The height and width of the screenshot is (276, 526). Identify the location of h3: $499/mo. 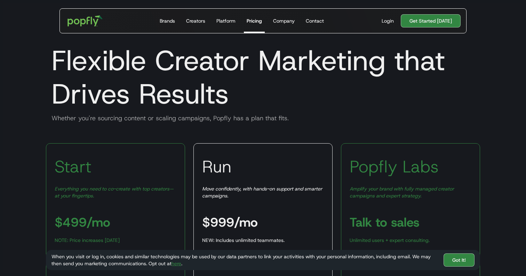
(83, 222).